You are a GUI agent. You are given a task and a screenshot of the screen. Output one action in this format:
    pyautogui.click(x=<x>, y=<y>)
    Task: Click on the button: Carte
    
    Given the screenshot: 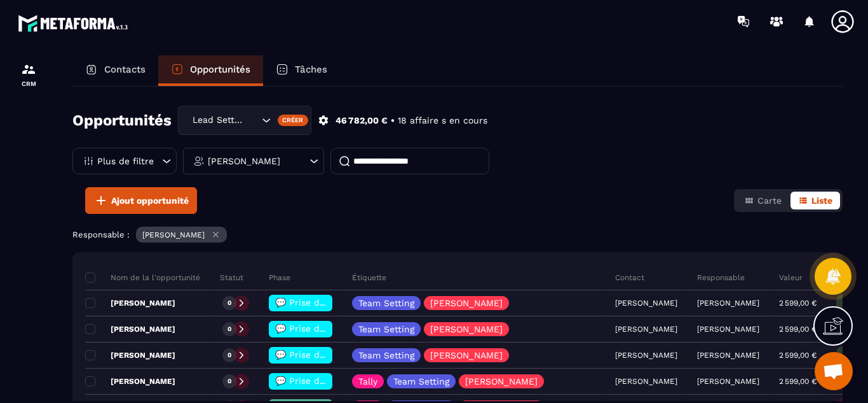 What is the action you would take?
    pyautogui.click(x=762, y=201)
    